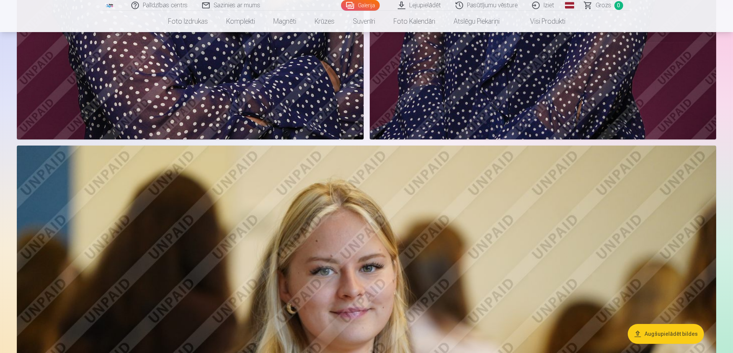 This screenshot has height=353, width=733. I want to click on a: Foto kalendāri, so click(414, 21).